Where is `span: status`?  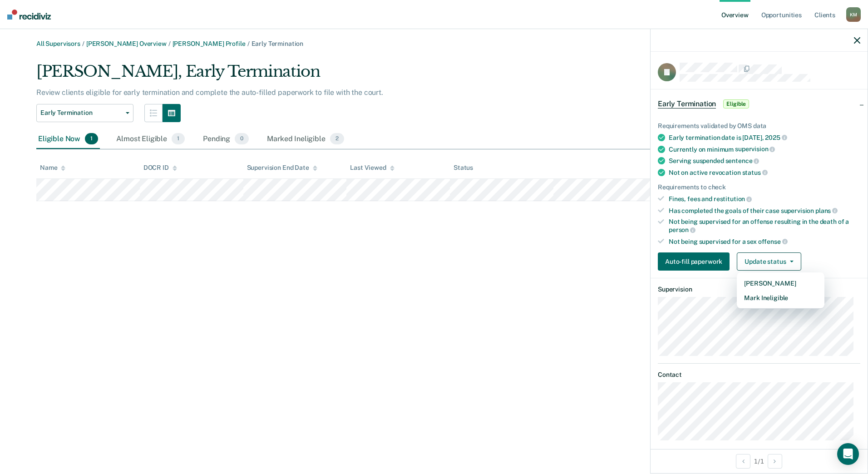
span: status is located at coordinates (755, 172).